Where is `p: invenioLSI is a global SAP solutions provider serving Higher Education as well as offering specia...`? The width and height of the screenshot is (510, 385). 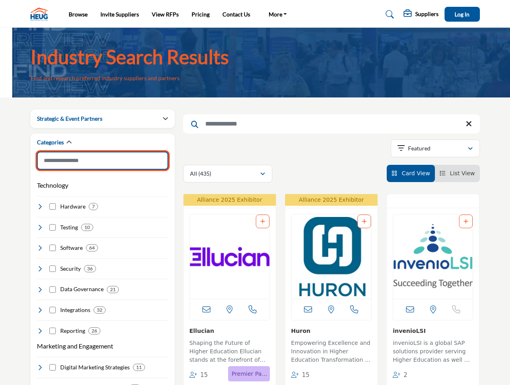 p: invenioLSI is a global SAP solutions provider serving Higher Education as well as offering specia... is located at coordinates (433, 352).